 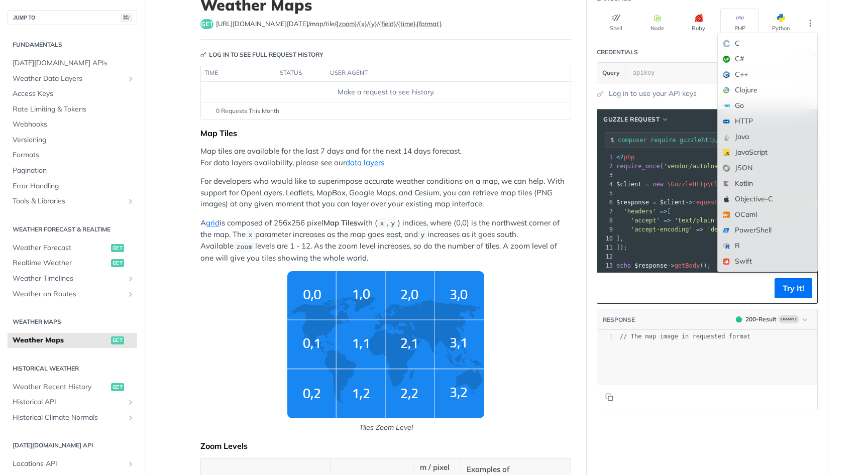 I want to click on button: Node, so click(x=657, y=23).